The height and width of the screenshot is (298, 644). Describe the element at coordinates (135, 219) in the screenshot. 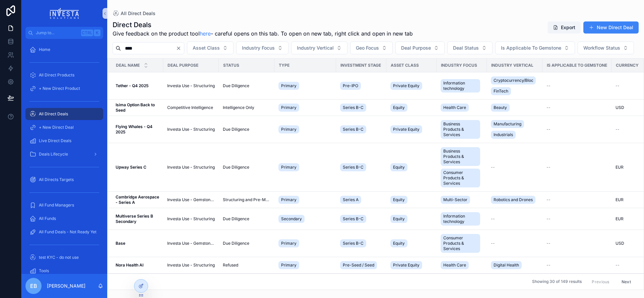

I see `strong: Multiverse Series B Secondary` at that location.